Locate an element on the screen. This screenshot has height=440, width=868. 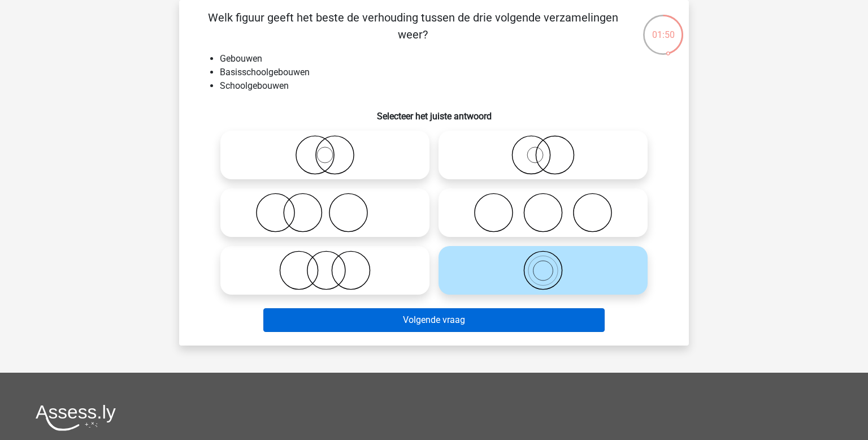
img: Assessly logo is located at coordinates (76, 417).